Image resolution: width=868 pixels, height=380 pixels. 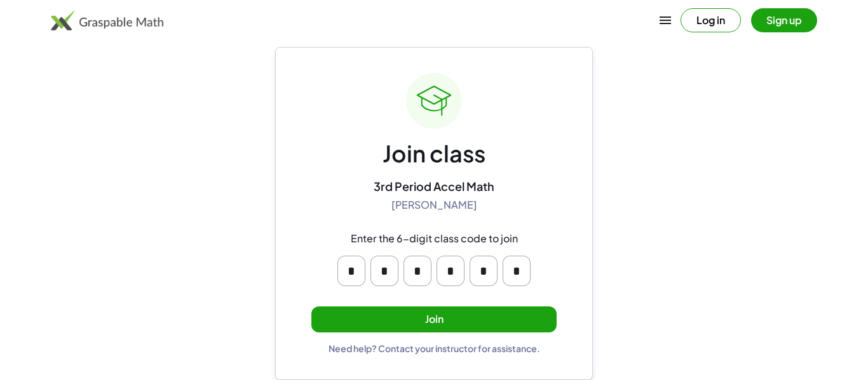 I want to click on input: Please enter OTP character 5, so click(x=484, y=271).